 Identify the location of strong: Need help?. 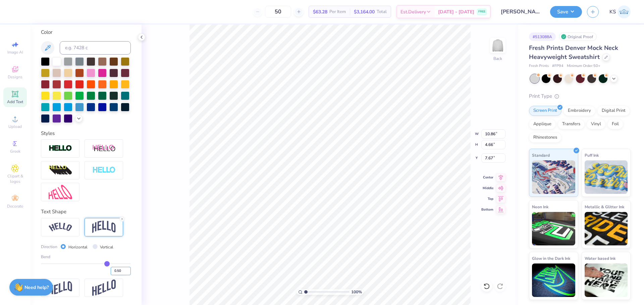
(36, 287).